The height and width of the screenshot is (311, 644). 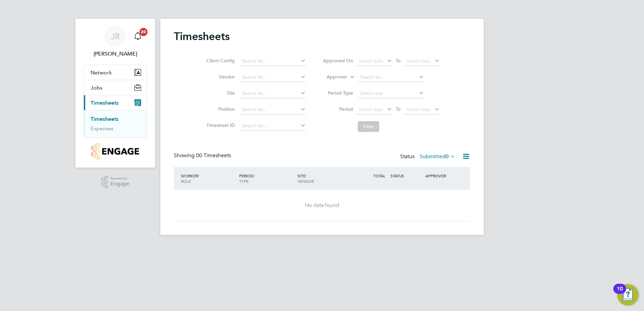 I want to click on img: countryside-properties-logo-retina.png, so click(x=115, y=151).